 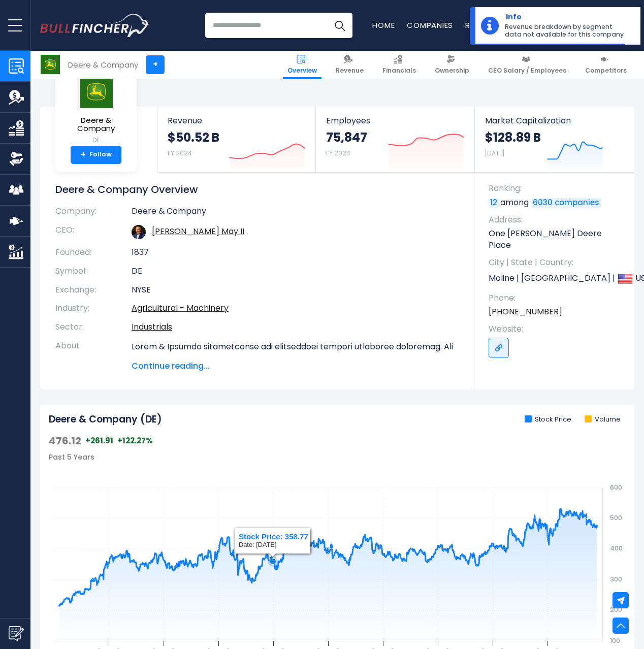 I want to click on small: DE, so click(x=96, y=140).